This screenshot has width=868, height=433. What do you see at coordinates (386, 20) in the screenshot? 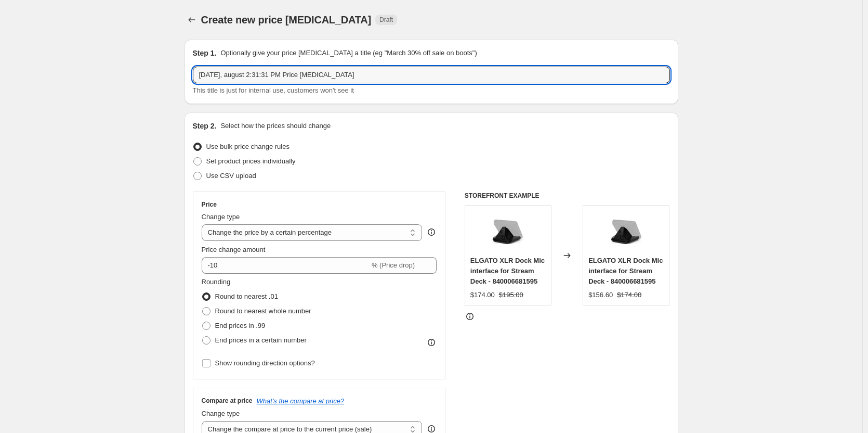
I see `span: Draft` at bounding box center [386, 20].